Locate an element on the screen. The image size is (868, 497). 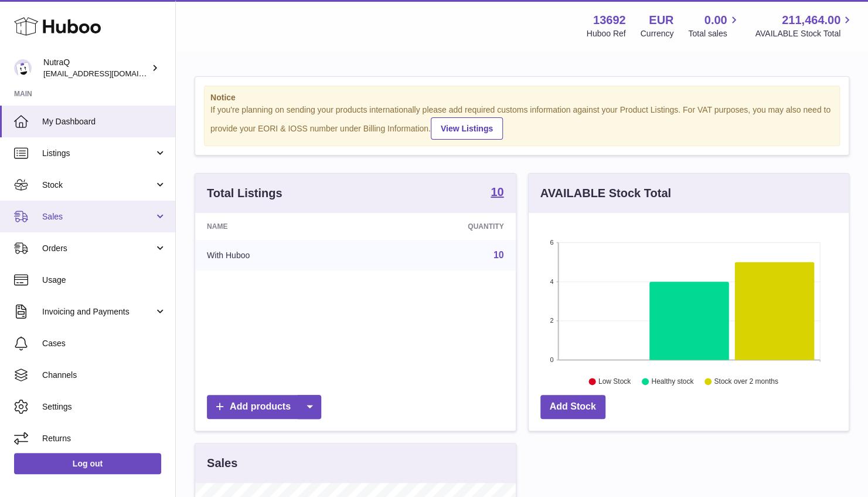
a: Log out is located at coordinates (88, 463).